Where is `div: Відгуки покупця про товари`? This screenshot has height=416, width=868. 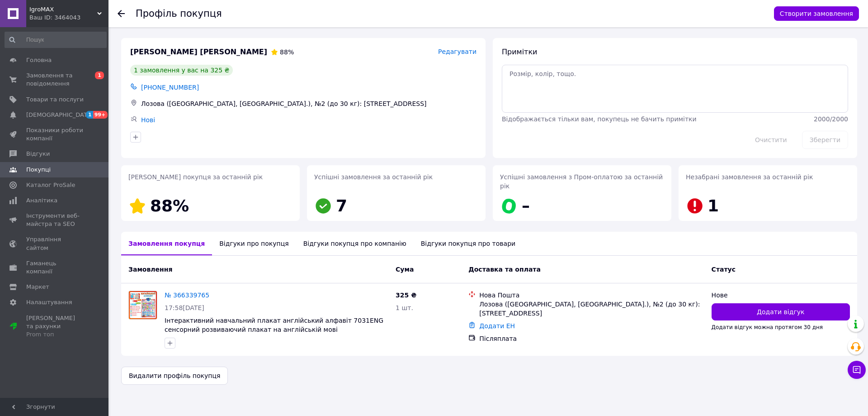
div: Відгуки покупця про товари is located at coordinates (468, 244).